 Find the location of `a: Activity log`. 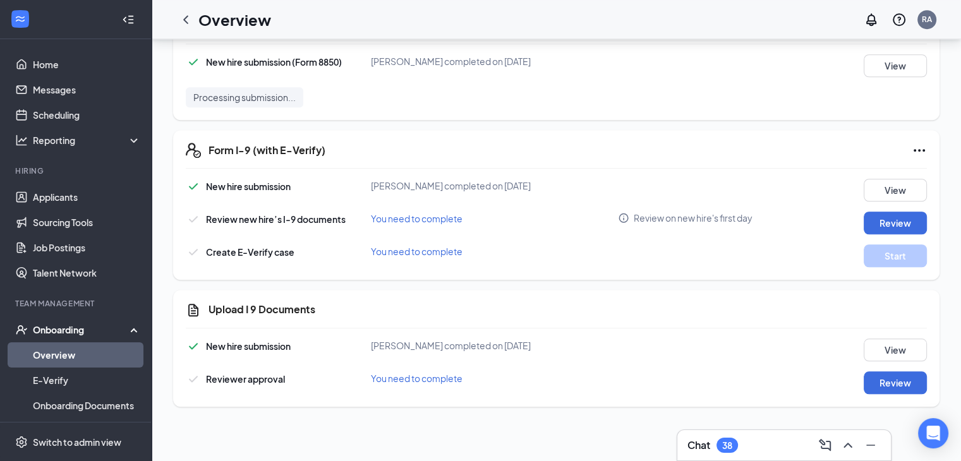

a: Activity log is located at coordinates (87, 431).